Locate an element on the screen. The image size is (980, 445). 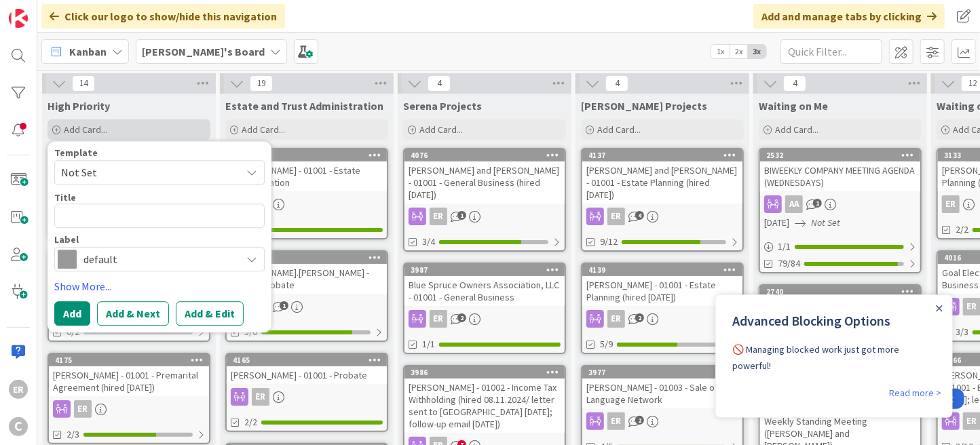
div: 4139 is located at coordinates (662, 270).